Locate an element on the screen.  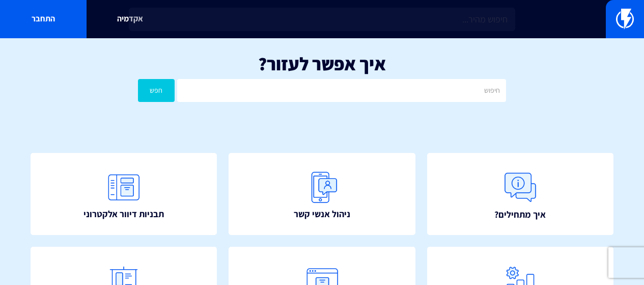
span: ניהול אנשי קשר is located at coordinates (322, 214).